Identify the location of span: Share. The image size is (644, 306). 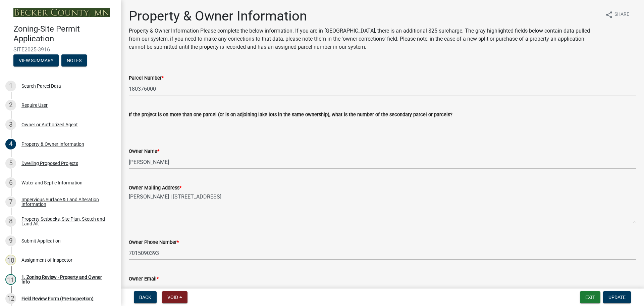
(622, 15).